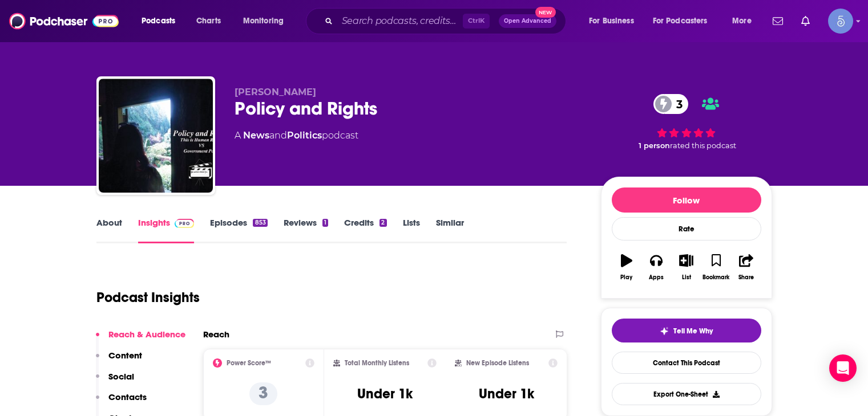 This screenshot has height=416, width=868. Describe the element at coordinates (119, 360) in the screenshot. I see `button: Content` at that location.